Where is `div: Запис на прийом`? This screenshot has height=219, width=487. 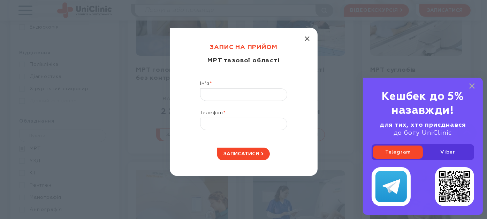
div: Запис на прийом is located at coordinates (244, 50).